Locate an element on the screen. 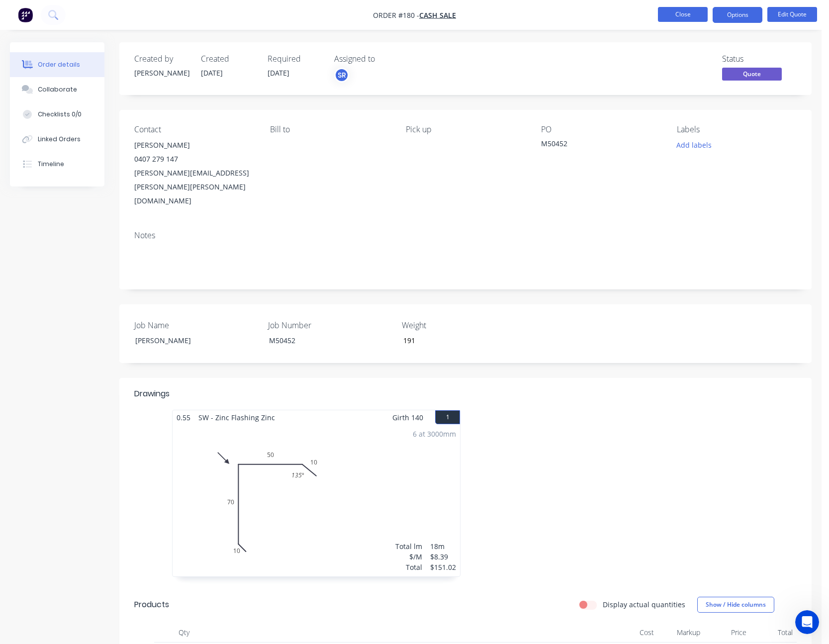  button: Quote is located at coordinates (752, 75).